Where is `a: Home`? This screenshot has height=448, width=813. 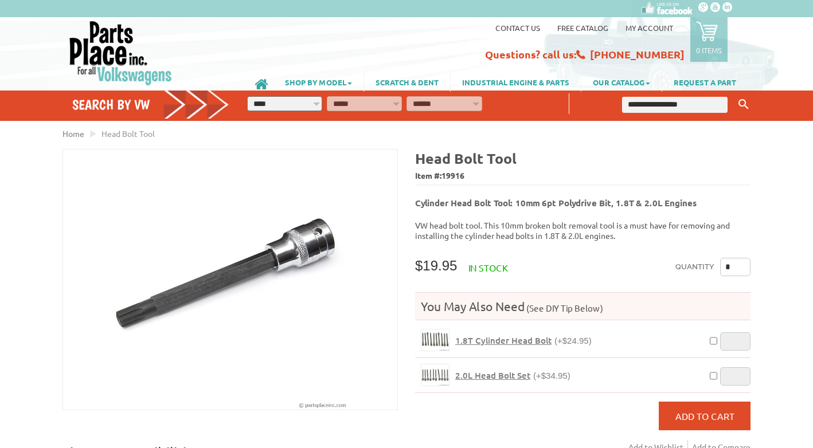 a: Home is located at coordinates (73, 134).